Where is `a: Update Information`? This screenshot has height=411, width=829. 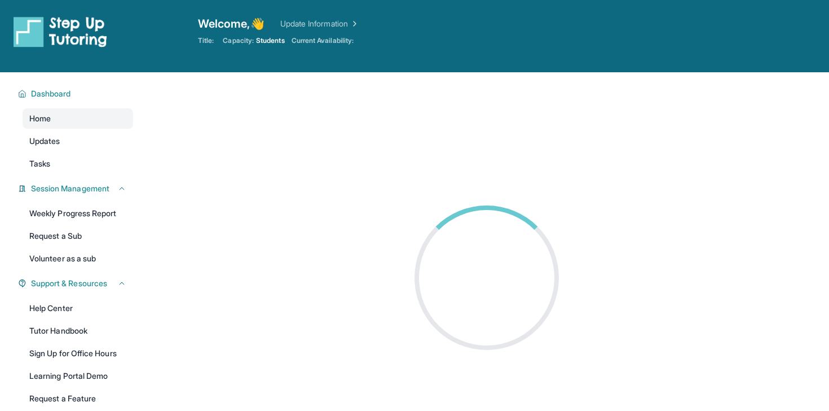 a: Update Information is located at coordinates (320, 24).